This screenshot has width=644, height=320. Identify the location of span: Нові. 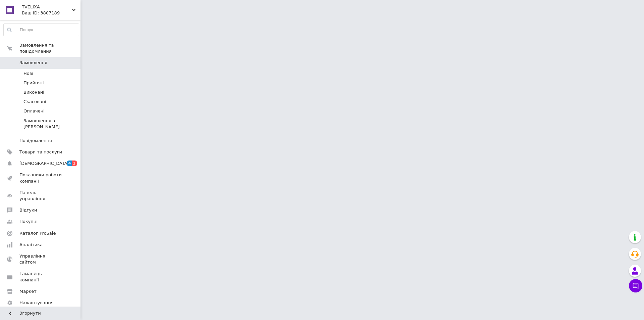
(28, 73).